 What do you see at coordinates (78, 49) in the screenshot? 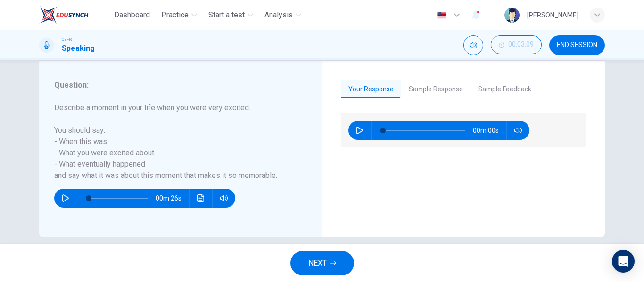
I see `h1: Speaking` at bounding box center [78, 49].